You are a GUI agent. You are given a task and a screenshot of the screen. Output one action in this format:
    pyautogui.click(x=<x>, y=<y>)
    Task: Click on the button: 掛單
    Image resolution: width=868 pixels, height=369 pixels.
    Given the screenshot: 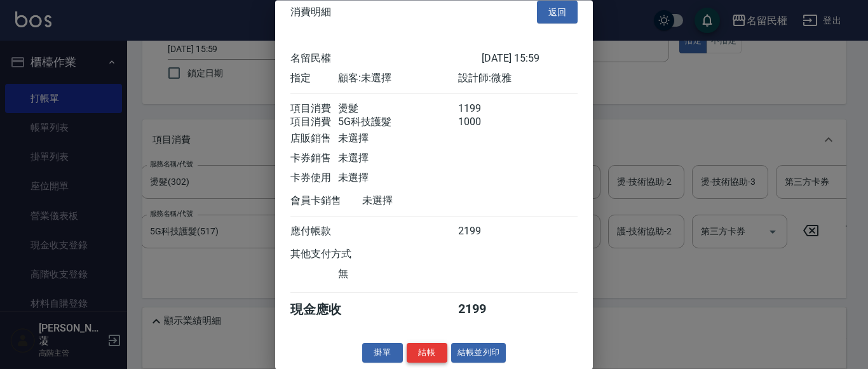 What is the action you would take?
    pyautogui.click(x=383, y=353)
    